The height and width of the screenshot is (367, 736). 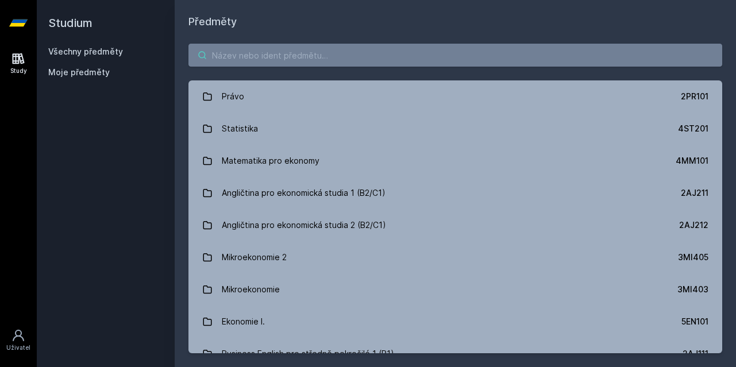 What do you see at coordinates (455, 257) in the screenshot?
I see `a: Mikroekonomie 2 3MI405` at bounding box center [455, 257].